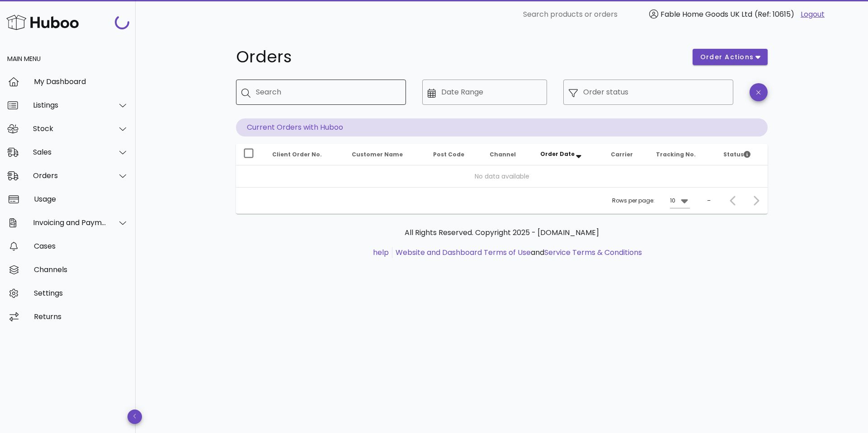 The height and width of the screenshot is (433, 868). What do you see at coordinates (81, 269) in the screenshot?
I see `div: Channels` at bounding box center [81, 269].